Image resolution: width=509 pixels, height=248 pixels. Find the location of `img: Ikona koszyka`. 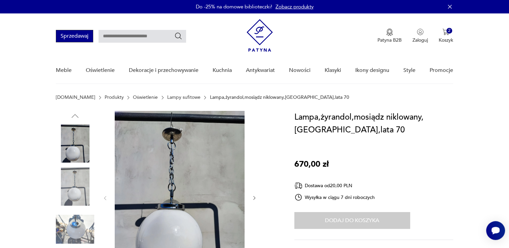

img: Ikona koszyka is located at coordinates (445, 32).